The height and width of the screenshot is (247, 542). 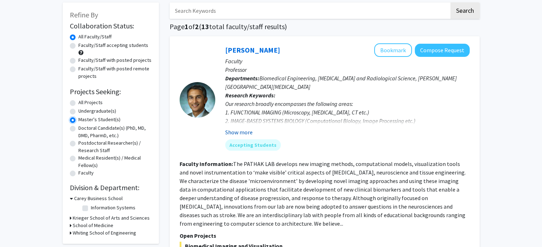 I want to click on input: Search Keywords, so click(x=309, y=11).